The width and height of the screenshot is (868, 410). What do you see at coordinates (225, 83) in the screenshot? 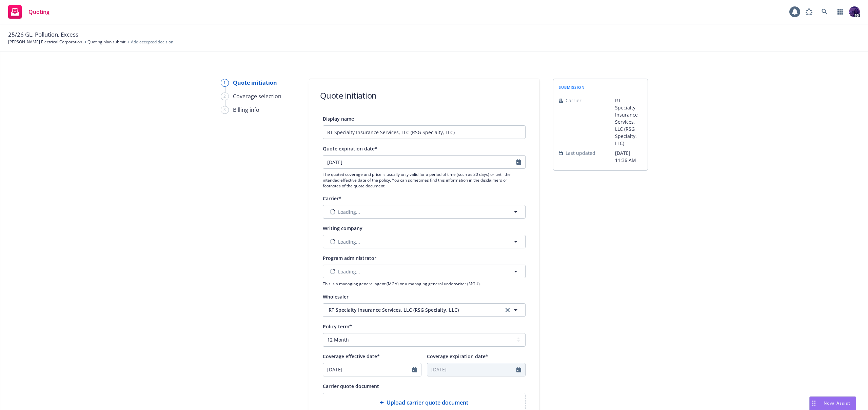
I see `div: 1` at bounding box center [225, 83].